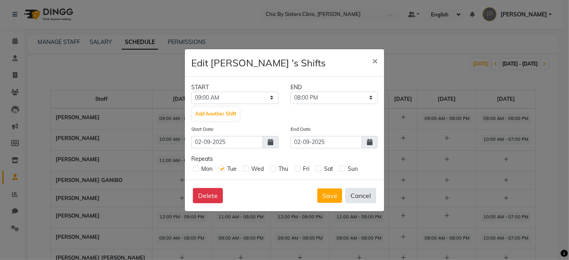  Describe the element at coordinates (375, 60) in the screenshot. I see `button: Close` at that location.